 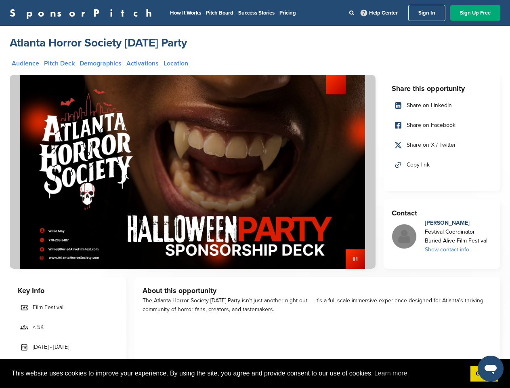 What do you see at coordinates (442, 145) in the screenshot?
I see `a: Share on X / Twitter` at bounding box center [442, 145].